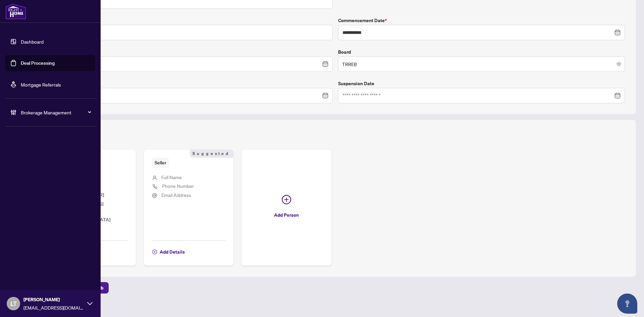  I want to click on a: Mortgage Referrals, so click(41, 85).